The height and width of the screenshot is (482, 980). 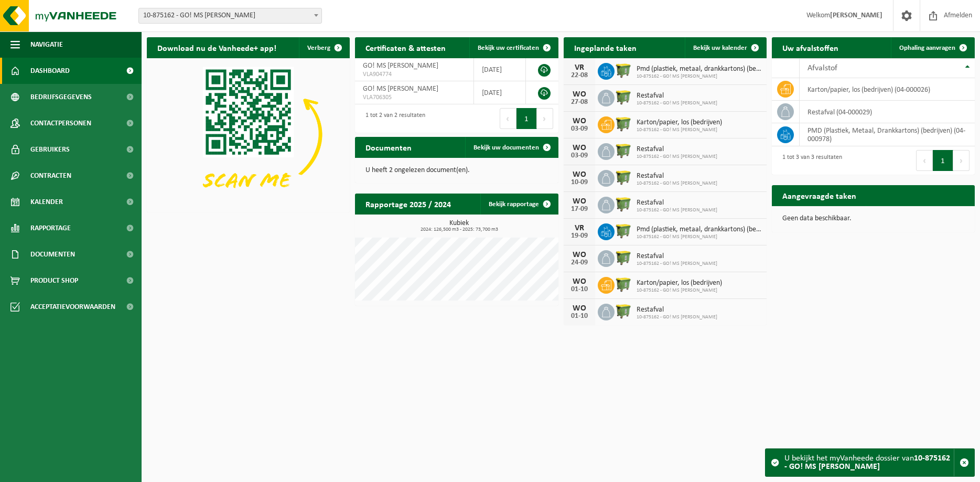 I want to click on span: Gebruikers, so click(x=50, y=150).